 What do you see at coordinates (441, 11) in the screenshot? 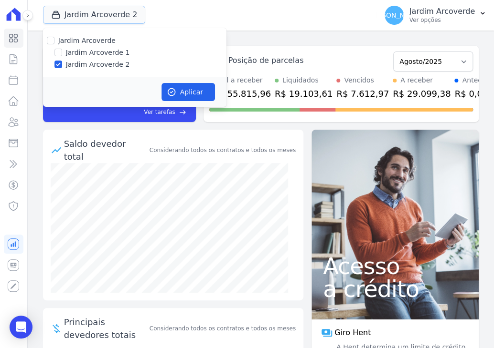
I see `p: Jardim Arcoverde` at bounding box center [441, 11].